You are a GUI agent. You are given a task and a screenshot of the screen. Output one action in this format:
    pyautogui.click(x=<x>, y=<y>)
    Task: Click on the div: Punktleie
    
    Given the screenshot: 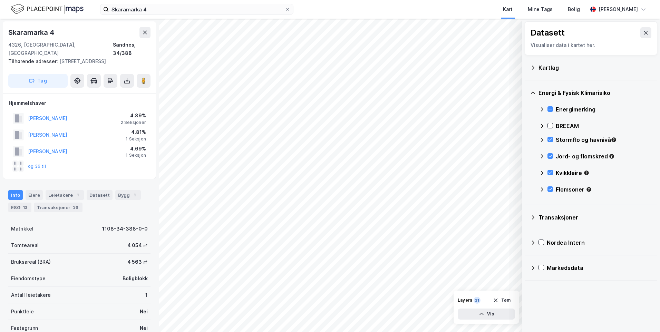 What is the action you would take?
    pyautogui.click(x=22, y=312)
    